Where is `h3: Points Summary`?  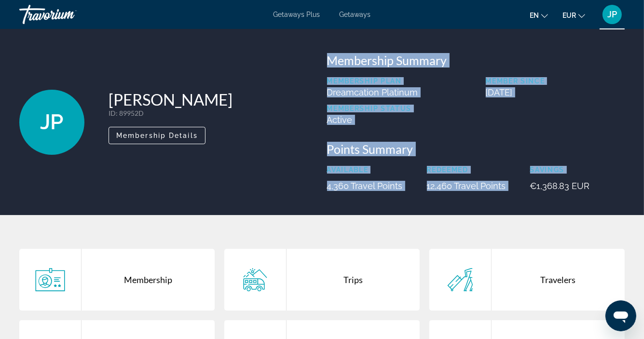 h3: Points Summary is located at coordinates (476, 149).